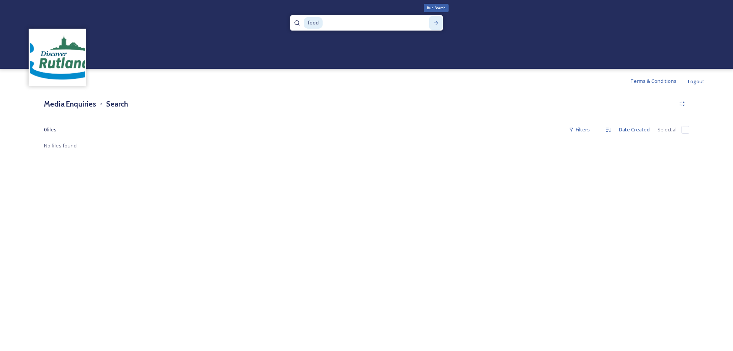 The width and height of the screenshot is (733, 351). What do you see at coordinates (70, 104) in the screenshot?
I see `h3: Media Enquiries` at bounding box center [70, 104].